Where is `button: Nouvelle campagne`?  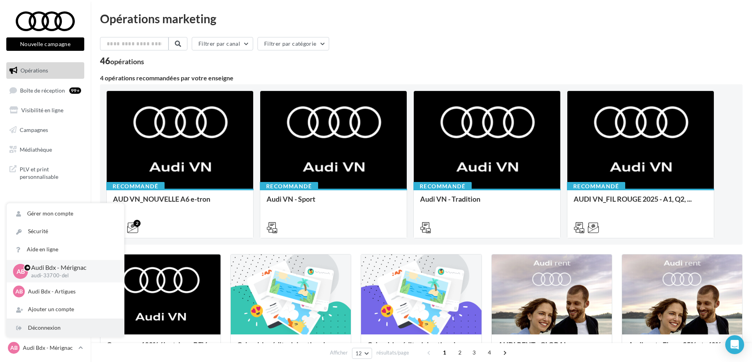
button: Nouvelle campagne is located at coordinates (45, 44).